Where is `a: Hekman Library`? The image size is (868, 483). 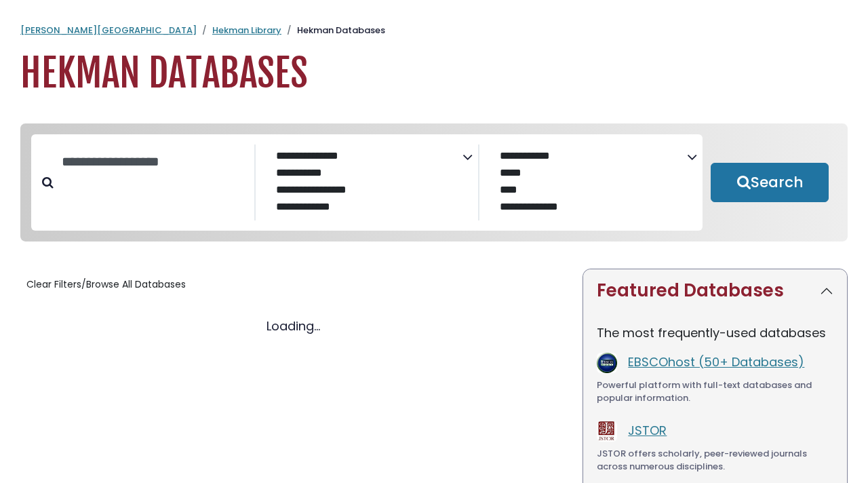
a: Hekman Library is located at coordinates (247, 30).